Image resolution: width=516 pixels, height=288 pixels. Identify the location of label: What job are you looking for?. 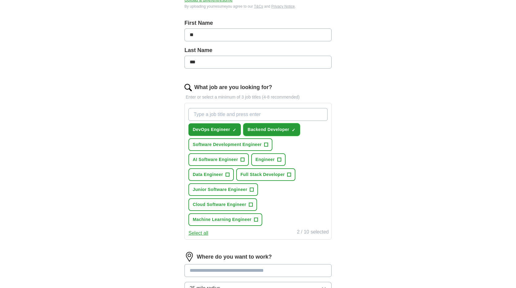
(233, 87).